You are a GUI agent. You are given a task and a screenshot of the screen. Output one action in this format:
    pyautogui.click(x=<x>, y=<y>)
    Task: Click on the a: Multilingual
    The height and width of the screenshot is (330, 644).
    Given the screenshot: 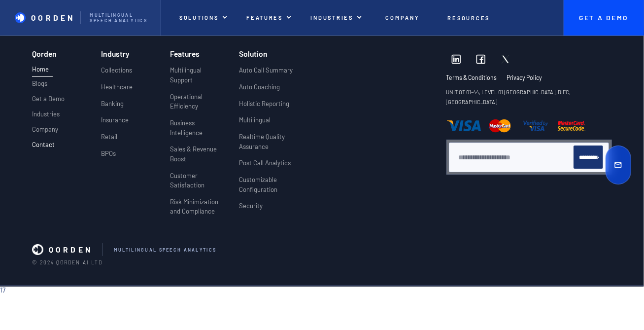 What is the action you would take?
    pyautogui.click(x=255, y=124)
    